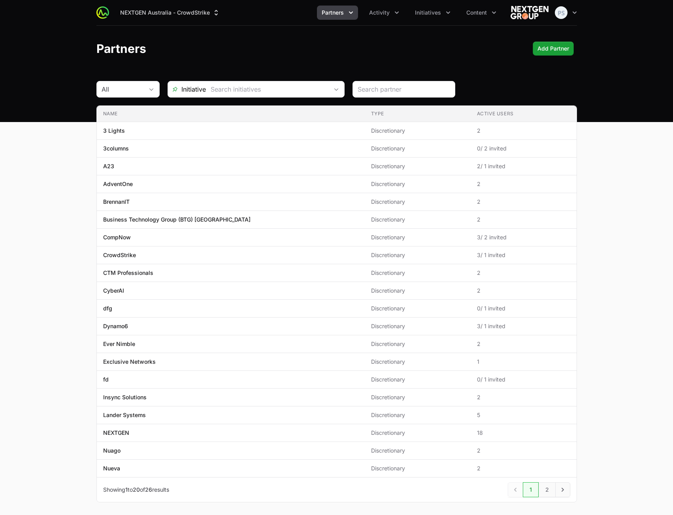  I want to click on p: Nueva, so click(111, 469).